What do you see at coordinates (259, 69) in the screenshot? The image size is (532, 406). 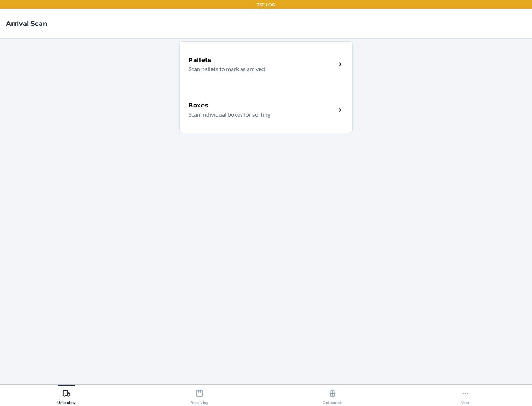 I see `p: Scan pallets to mark as arrived` at bounding box center [259, 69].